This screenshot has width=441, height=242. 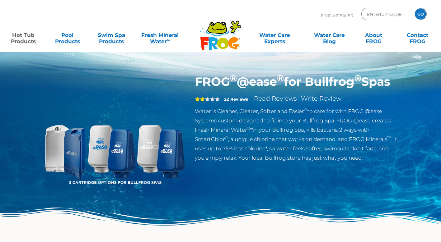 What do you see at coordinates (160, 35) in the screenshot?
I see `a: Fresh MineralWater∞` at bounding box center [160, 35].